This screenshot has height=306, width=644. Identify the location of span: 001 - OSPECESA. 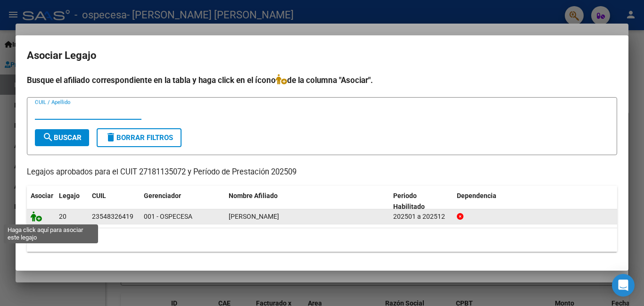
(168, 216).